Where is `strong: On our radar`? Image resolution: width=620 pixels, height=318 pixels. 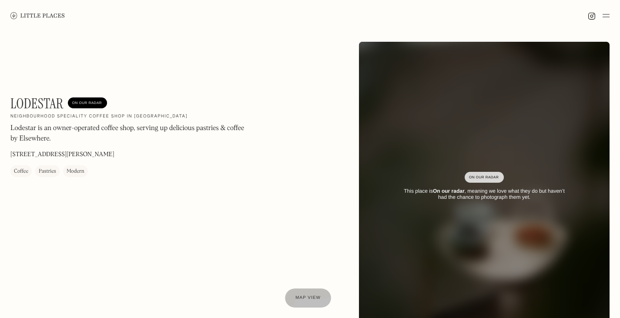
strong: On our radar is located at coordinates (449, 191).